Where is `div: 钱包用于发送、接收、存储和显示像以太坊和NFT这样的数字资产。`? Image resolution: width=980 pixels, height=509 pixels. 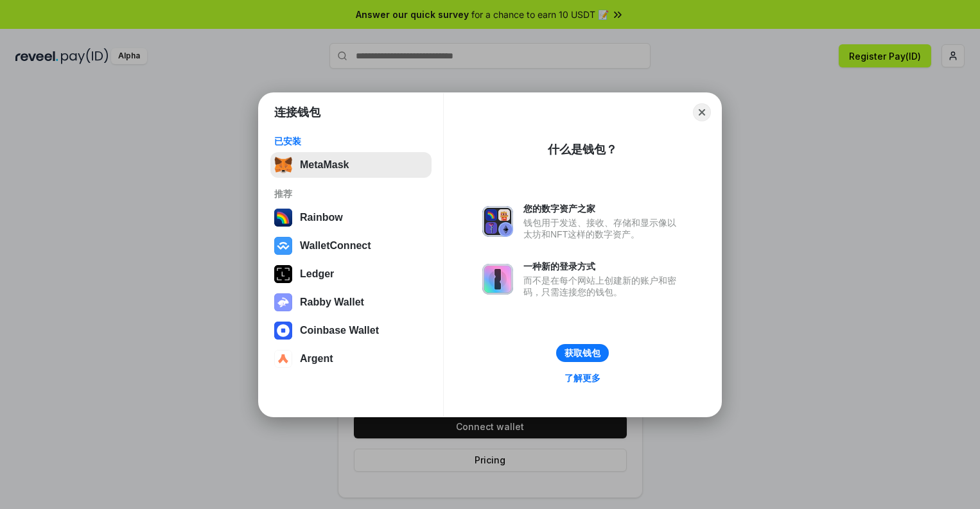
div: 钱包用于发送、接收、存储和显示像以太坊和NFT这样的数字资产。 is located at coordinates (603, 229).